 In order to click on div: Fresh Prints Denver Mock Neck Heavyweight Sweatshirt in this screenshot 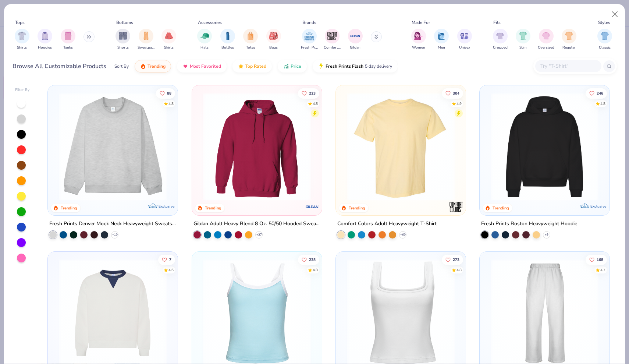, I will do `click(113, 224)`.